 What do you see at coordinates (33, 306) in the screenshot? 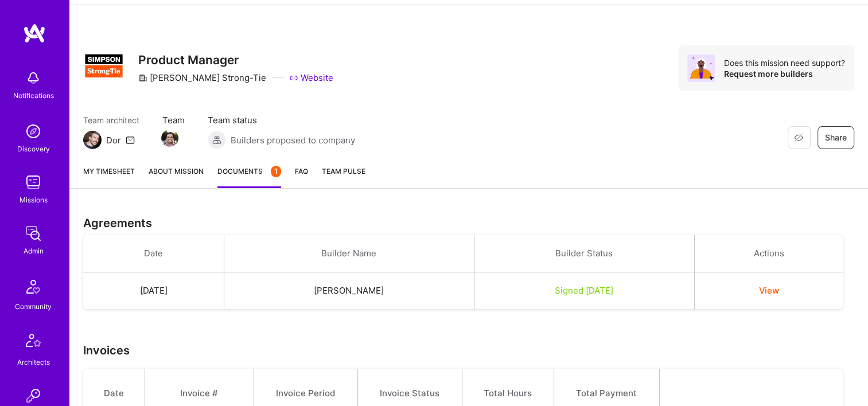
I see `div: Community` at bounding box center [33, 306].